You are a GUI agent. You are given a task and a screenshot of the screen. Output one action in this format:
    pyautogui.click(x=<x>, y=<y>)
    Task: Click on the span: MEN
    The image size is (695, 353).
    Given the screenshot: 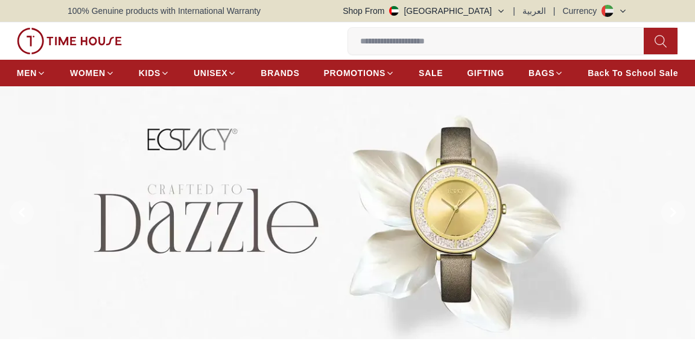 What is the action you would take?
    pyautogui.click(x=27, y=73)
    